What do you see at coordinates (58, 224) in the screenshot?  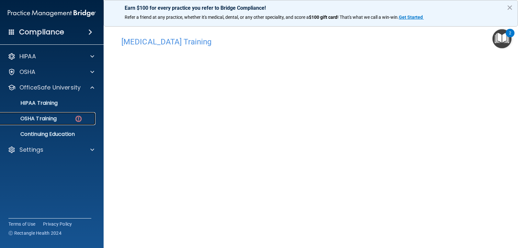 I see `a: Privacy Policy` at bounding box center [58, 224].